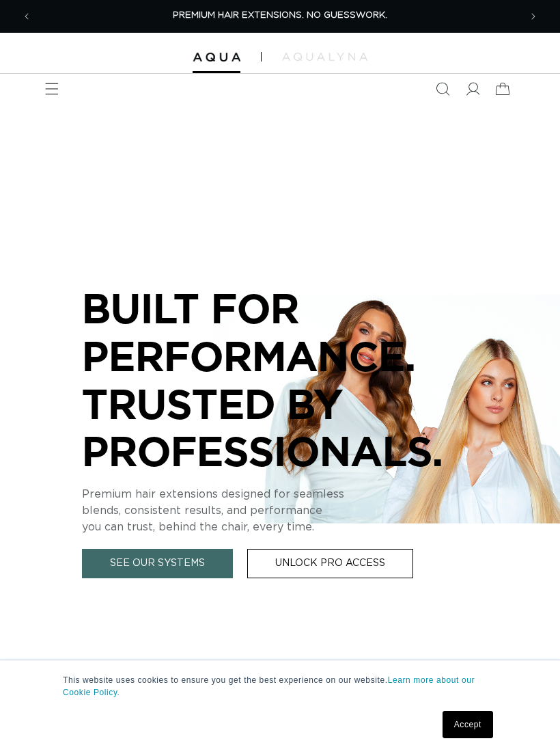 The height and width of the screenshot is (756, 560). Describe the element at coordinates (280, 686) in the screenshot. I see `p: This website uses cookies to ensure you get the best experience on our website.` at that location.